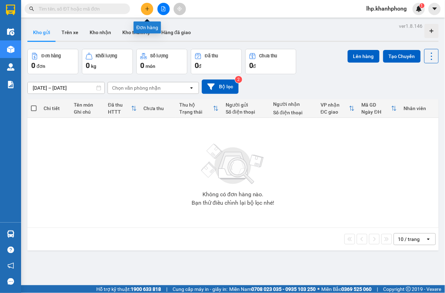 This screenshot has width=445, height=293. I want to click on sup: 2, so click(239, 79).